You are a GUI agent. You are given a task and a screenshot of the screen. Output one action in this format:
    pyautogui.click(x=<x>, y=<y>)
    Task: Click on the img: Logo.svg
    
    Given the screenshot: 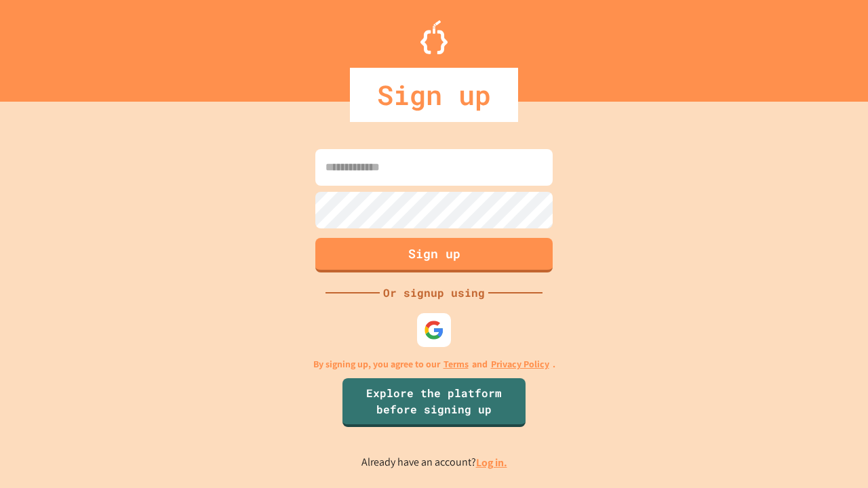 What is the action you would take?
    pyautogui.click(x=434, y=37)
    